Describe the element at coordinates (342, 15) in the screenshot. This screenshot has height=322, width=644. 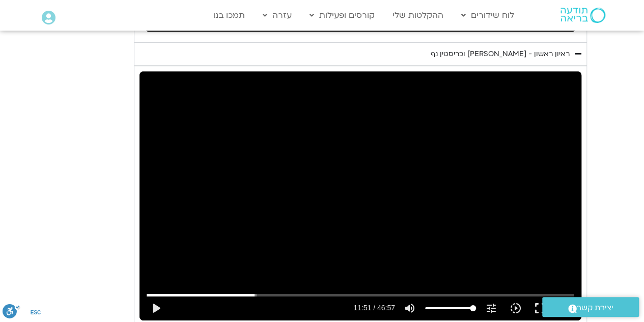
I see `a: קורסים ופעילות` at that location.